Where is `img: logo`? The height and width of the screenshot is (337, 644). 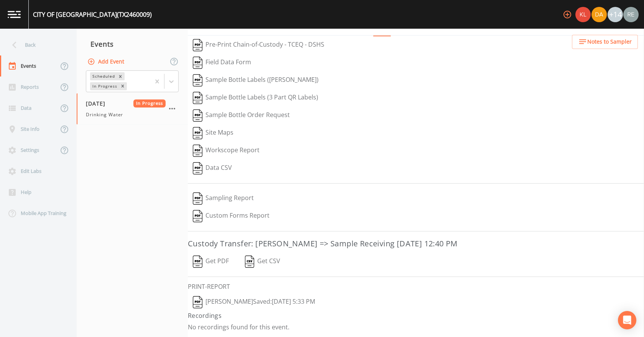 img: logo is located at coordinates (15, 14).